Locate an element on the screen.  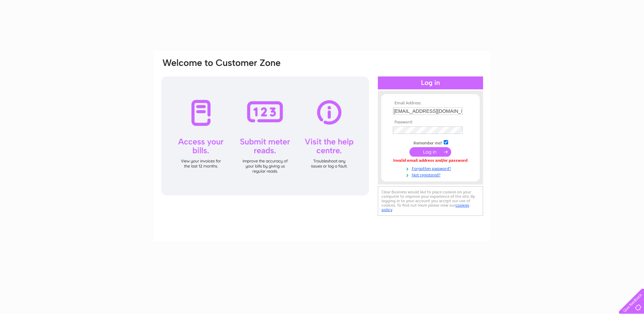
a: Forgotten password? is located at coordinates (431, 168).